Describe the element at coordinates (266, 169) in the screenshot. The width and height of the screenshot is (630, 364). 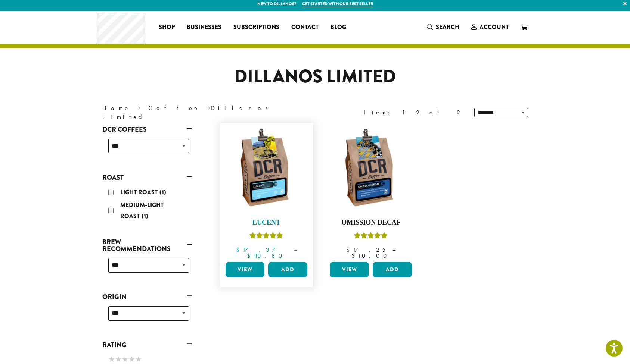
I see `img: DCRCoffee_DL_Bag_Lucent_2019_updated-300x300.jpg` at that location.